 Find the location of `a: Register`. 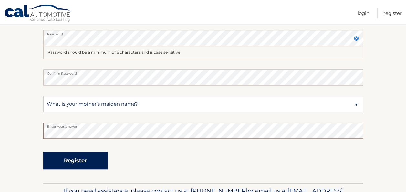

a: Register is located at coordinates (393, 13).